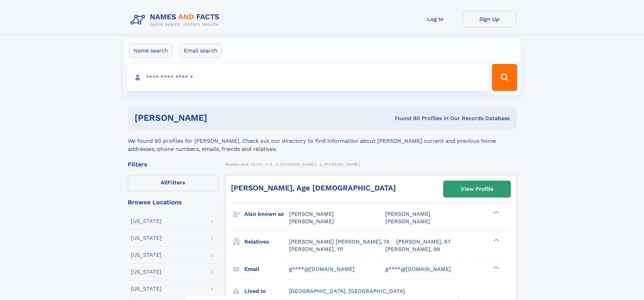 The image size is (644, 300). What do you see at coordinates (244, 164) in the screenshot?
I see `a: Names and Facts` at bounding box center [244, 164].